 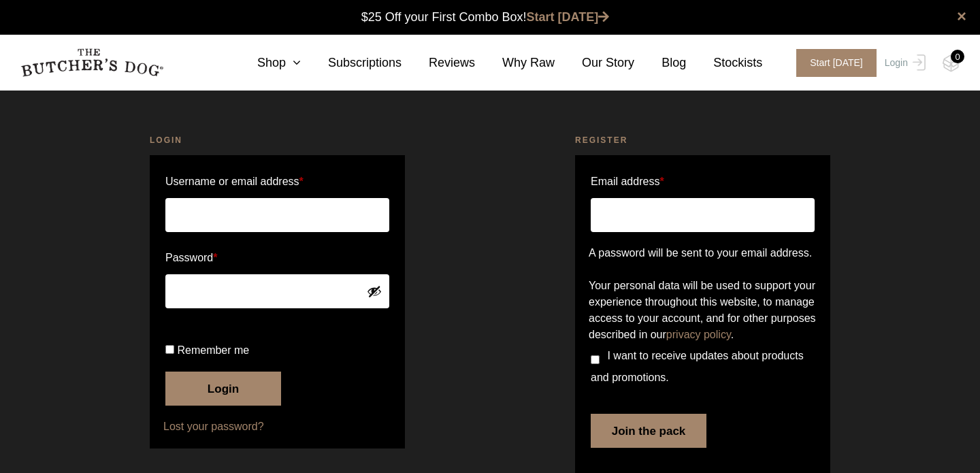 I want to click on a: Our Story, so click(x=594, y=63).